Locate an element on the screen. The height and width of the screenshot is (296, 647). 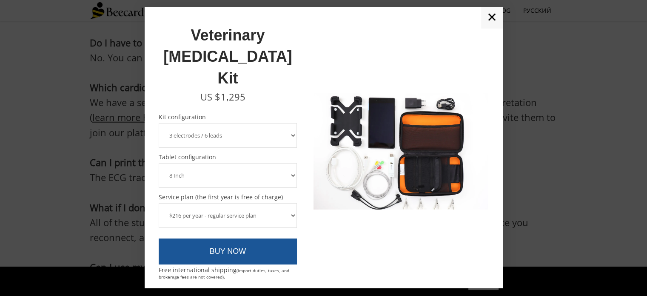
span: 1,295 is located at coordinates (233, 97).